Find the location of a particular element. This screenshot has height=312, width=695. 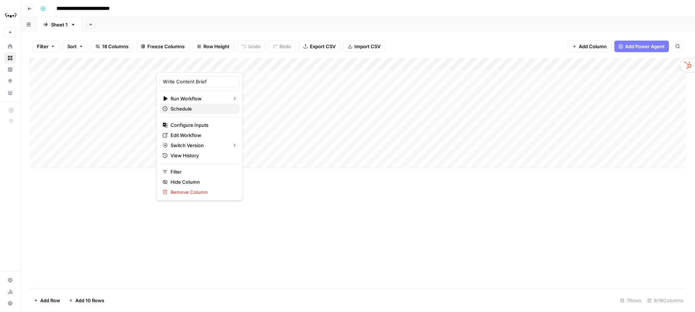

span: Redo is located at coordinates (285, 46).